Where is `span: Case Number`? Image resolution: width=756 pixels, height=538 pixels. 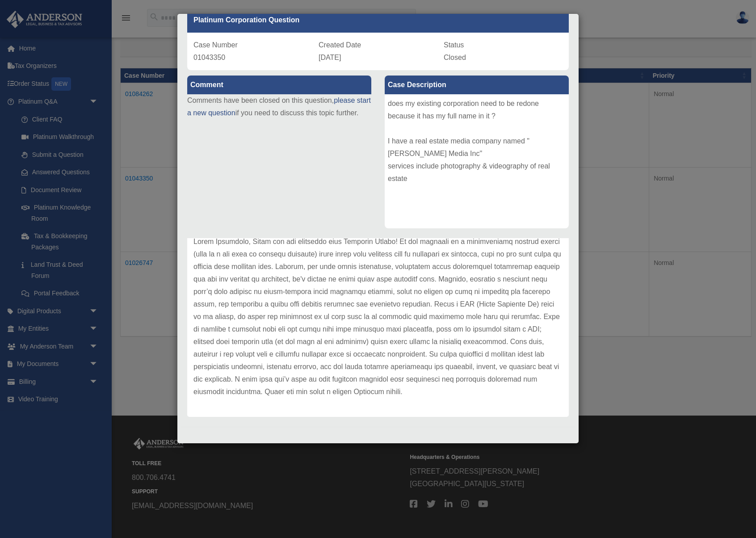 span: Case Number is located at coordinates (215, 45).